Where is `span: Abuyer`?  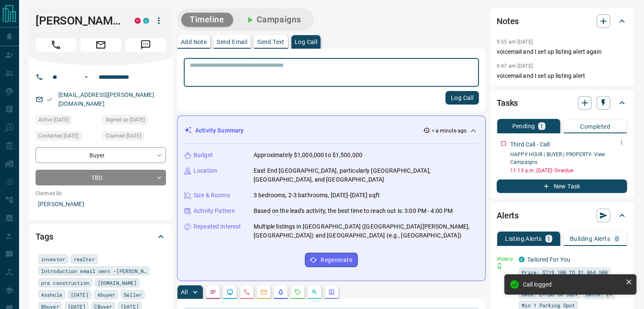 span: Abuyer is located at coordinates (106, 295).